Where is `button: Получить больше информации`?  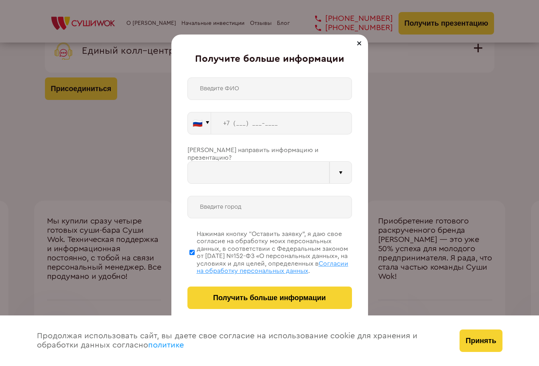
button: Получить больше информации is located at coordinates (270, 298).